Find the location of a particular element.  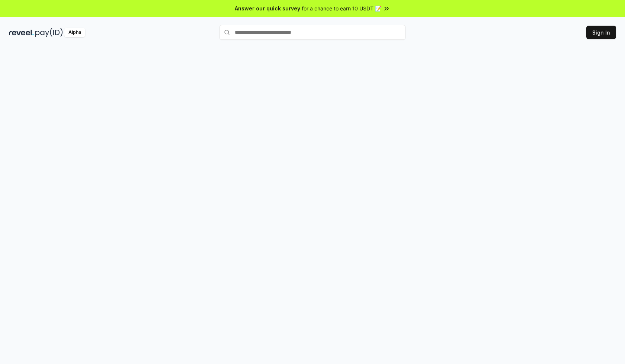

span: for a chance to earn 10 USDT 📝 is located at coordinates (341, 8).